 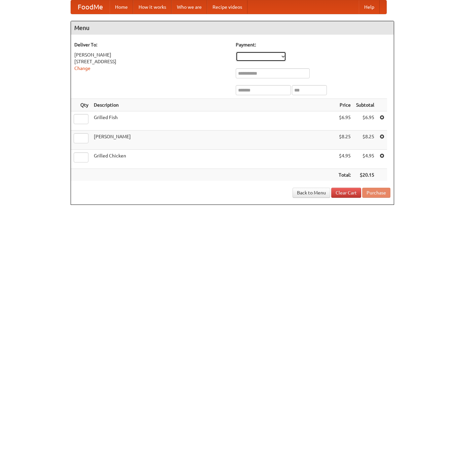 What do you see at coordinates (152, 7) in the screenshot?
I see `a: How it works` at bounding box center [152, 7].